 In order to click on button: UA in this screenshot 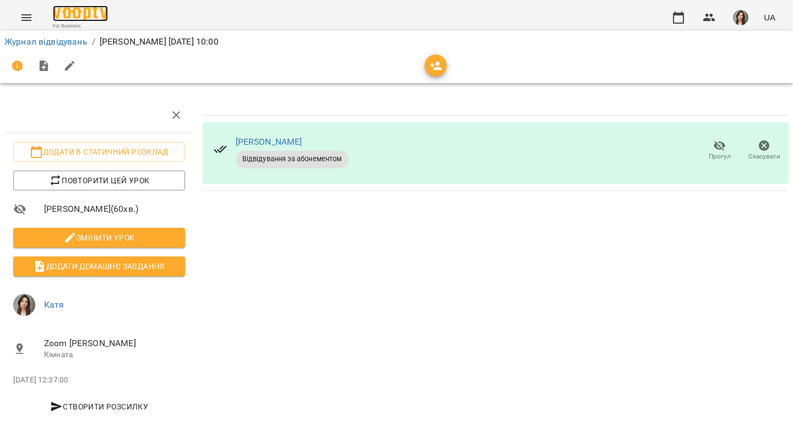, I will do `click(769, 17)`.